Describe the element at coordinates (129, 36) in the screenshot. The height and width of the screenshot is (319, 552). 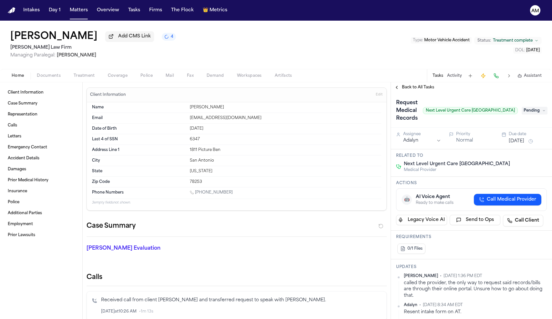
I see `button: Add CMS Link` at that location.